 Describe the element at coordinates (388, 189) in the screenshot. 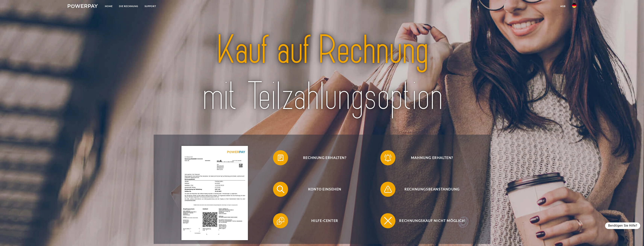

I see `img: qb_warning.svg` at that location.